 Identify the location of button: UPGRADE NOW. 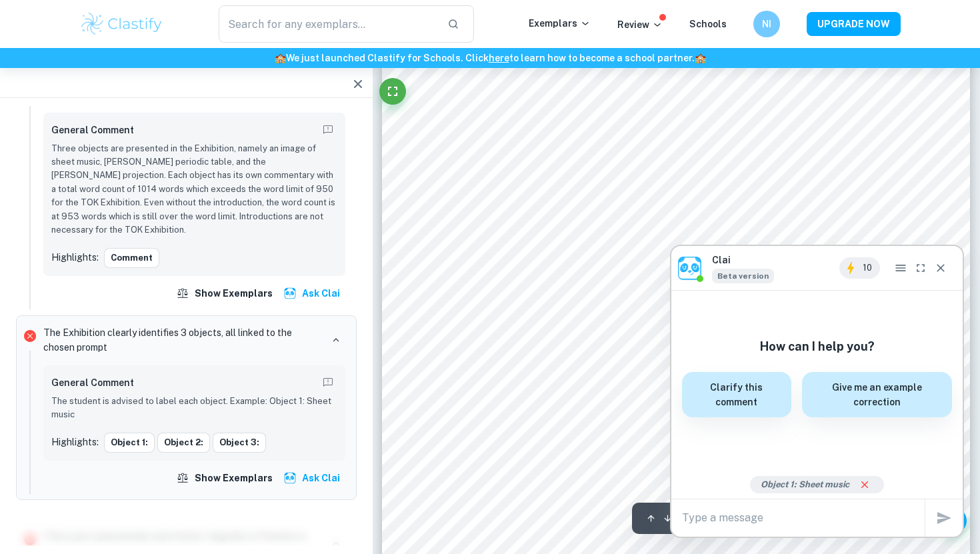
(853, 24).